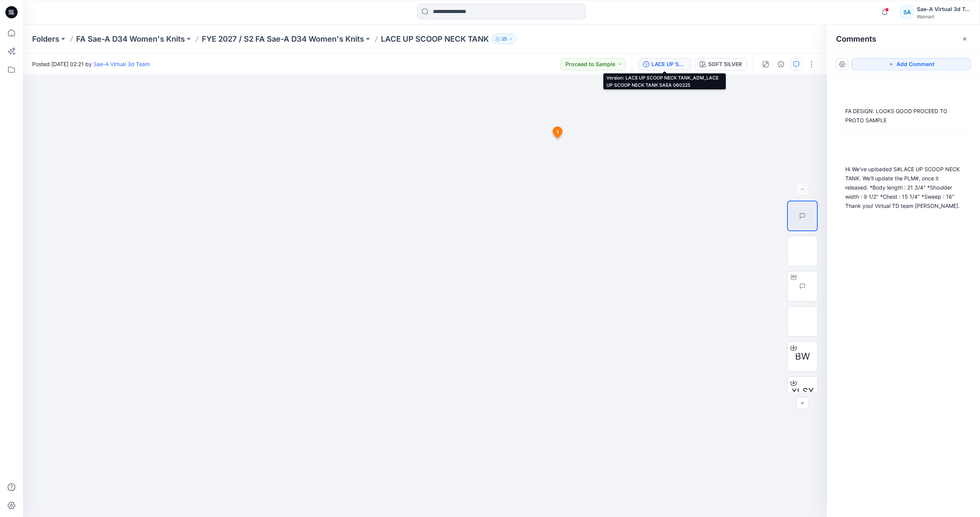 The width and height of the screenshot is (980, 517). I want to click on p: LACE UP SCOOP NECK TANK, so click(435, 39).